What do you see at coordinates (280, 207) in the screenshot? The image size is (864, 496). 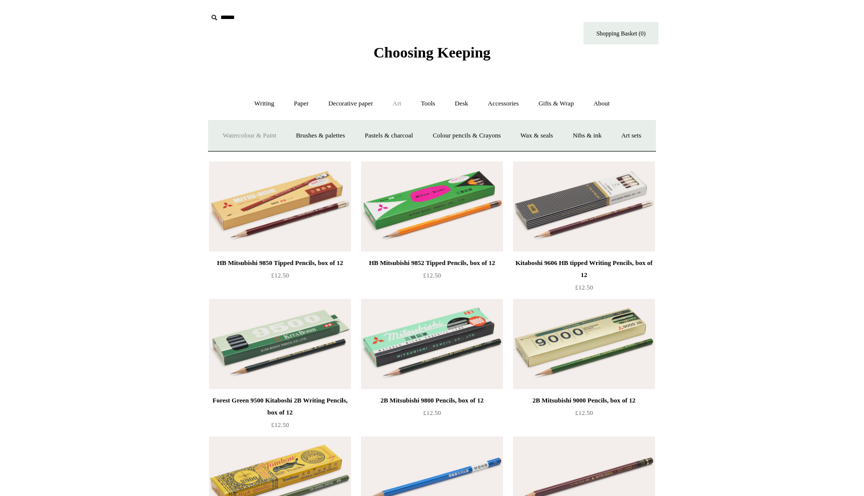 I see `a: HB Mitsubishi 9850 Tipped Pencils, box of 12 HB Mitsubishi 9850 Tipped Pencils, box of 12` at bounding box center [280, 207].